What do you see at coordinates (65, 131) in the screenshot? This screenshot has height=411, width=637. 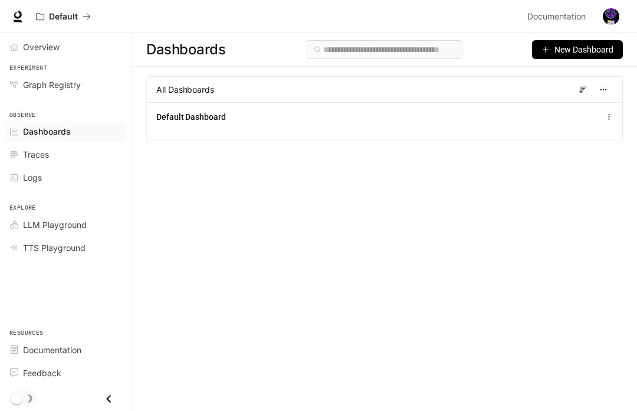 I see `a: Dashboards` at bounding box center [65, 131].